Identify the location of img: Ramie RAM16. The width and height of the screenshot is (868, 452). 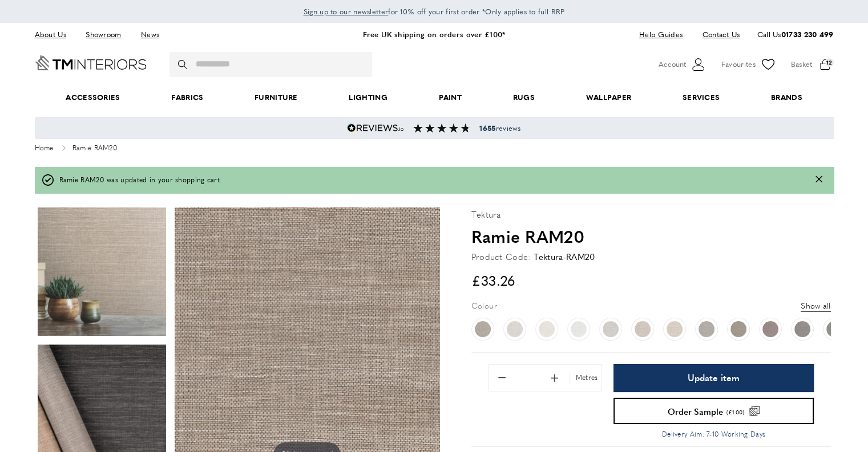
(546, 329).